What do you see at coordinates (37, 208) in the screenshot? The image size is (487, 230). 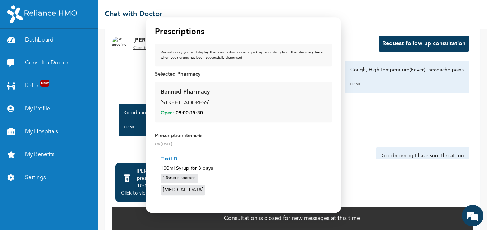 I see `span: Conversation` at bounding box center [37, 208].